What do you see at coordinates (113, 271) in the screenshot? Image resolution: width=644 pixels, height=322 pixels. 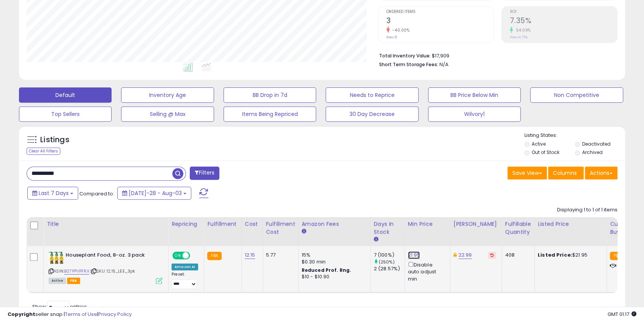 I see `span: | SKU: 12.15_LEE_3pk` at bounding box center [113, 271].